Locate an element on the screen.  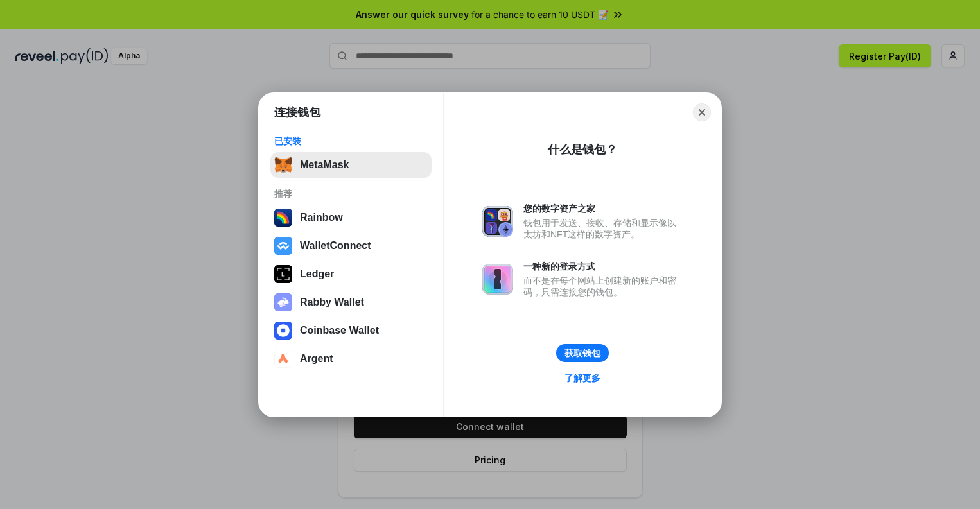
div: 您的数字资产之家 is located at coordinates (603, 209).